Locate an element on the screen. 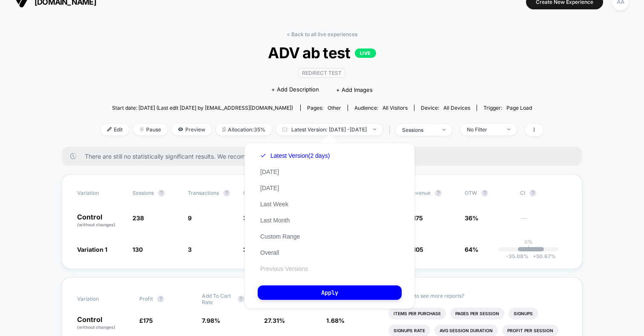 This screenshot has height=336, width=644. span: -35.08 % is located at coordinates (517, 256).